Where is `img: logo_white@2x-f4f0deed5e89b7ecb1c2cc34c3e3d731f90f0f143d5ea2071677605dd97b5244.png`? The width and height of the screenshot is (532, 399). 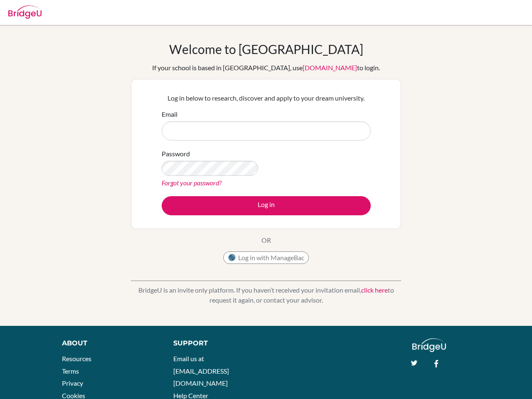 img: logo_white@2x-f4f0deed5e89b7ecb1c2cc34c3e3d731f90f0f143d5ea2071677605dd97b5244.png is located at coordinates (429, 345).